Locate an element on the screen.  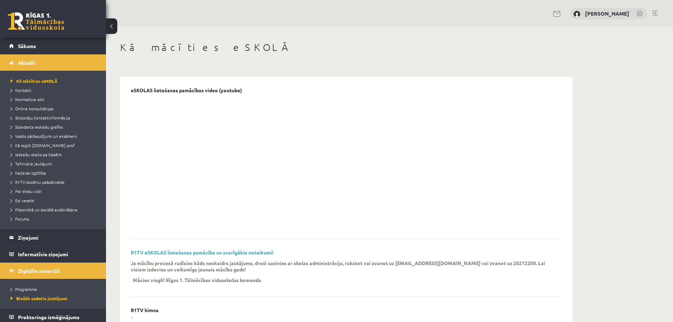
span: R1TV skolēnu pašpārvalde is located at coordinates (37, 182).